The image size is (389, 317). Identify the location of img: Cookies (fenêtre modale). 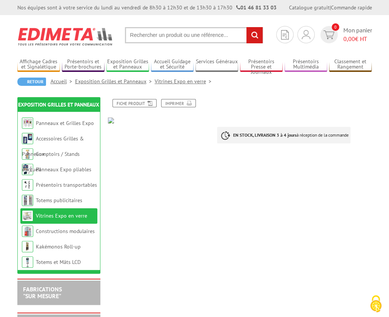
(376, 304).